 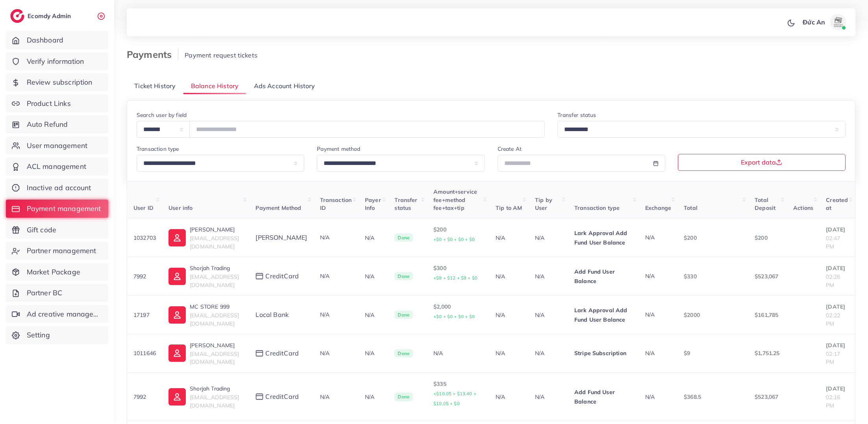 What do you see at coordinates (712, 315) in the screenshot?
I see `p: $2000` at bounding box center [712, 315].